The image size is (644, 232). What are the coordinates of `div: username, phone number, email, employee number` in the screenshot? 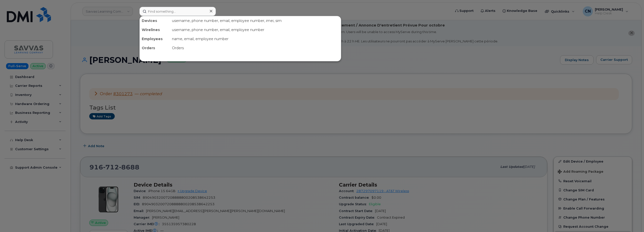 It's located at (255, 30).